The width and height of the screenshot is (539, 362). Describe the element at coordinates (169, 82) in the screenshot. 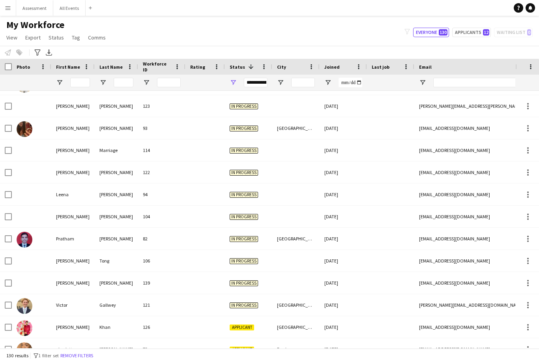

I see `input: Workforce ID Filter Input` at that location.